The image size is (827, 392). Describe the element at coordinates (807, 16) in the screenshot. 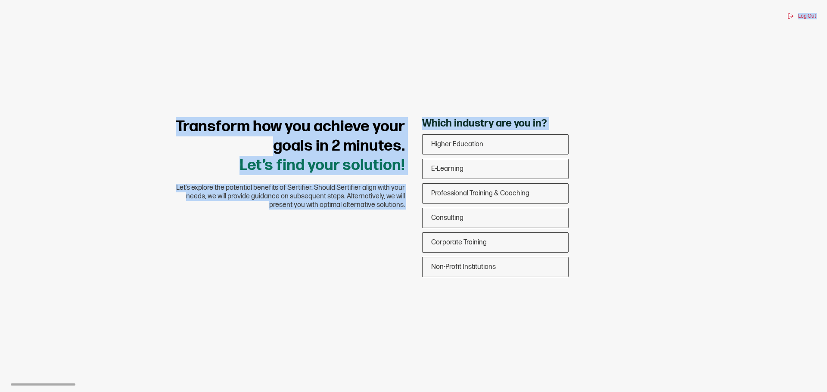

I see `span: Log Out` at that location.